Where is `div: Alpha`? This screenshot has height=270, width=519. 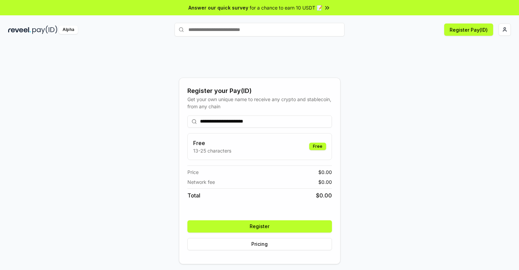 div: Alpha is located at coordinates (68, 30).